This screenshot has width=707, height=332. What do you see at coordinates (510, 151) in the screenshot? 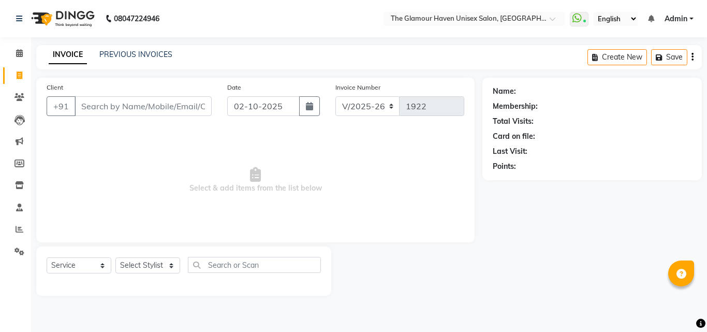
I see `div: Last Visit:` at bounding box center [510, 151].